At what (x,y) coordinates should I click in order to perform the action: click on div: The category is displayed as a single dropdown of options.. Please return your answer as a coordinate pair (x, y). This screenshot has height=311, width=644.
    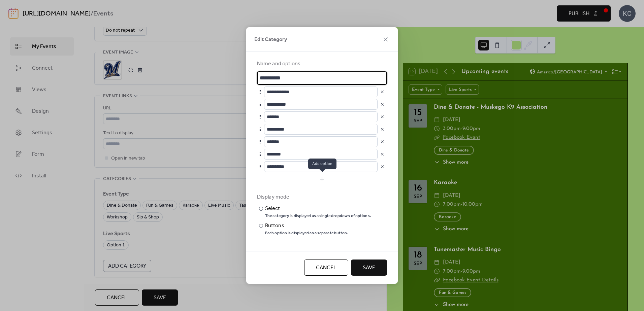
    Looking at the image, I should click on (318, 216).